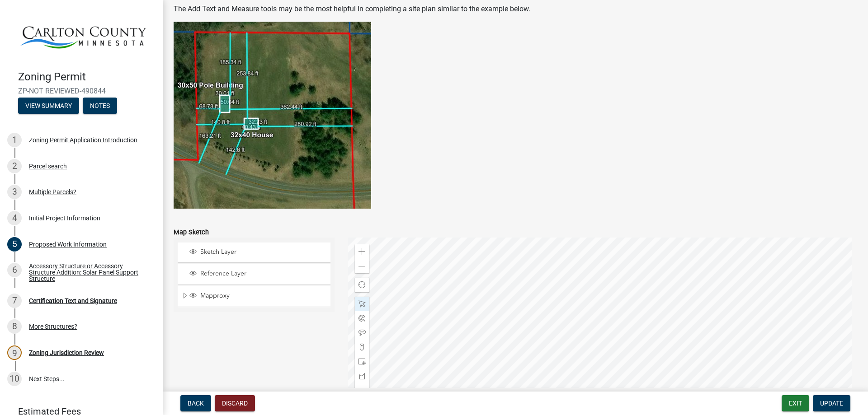 This screenshot has height=415, width=868. What do you see at coordinates (272, 115) in the screenshot?
I see `img: Site_Sketch_Example_031325_c7d434ee-cc6d-4245-b110-ff2cb1c8078e.jpg` at bounding box center [272, 115].